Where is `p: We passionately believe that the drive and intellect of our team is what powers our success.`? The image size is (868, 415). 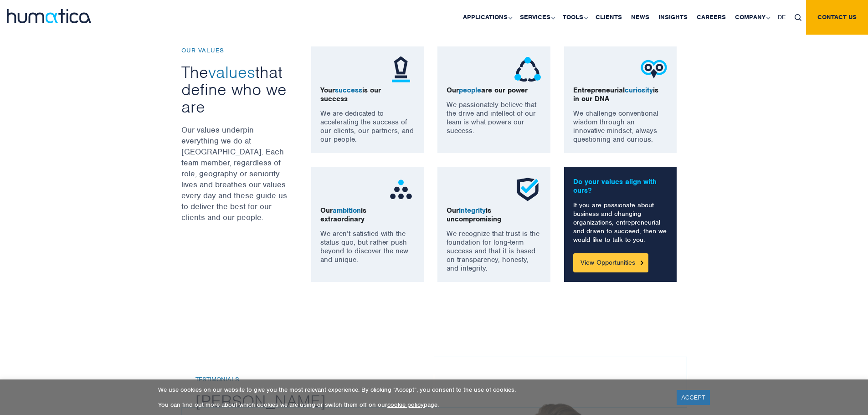 p: We passionately believe that the drive and intellect of our team is what powers our success. is located at coordinates (494, 118).